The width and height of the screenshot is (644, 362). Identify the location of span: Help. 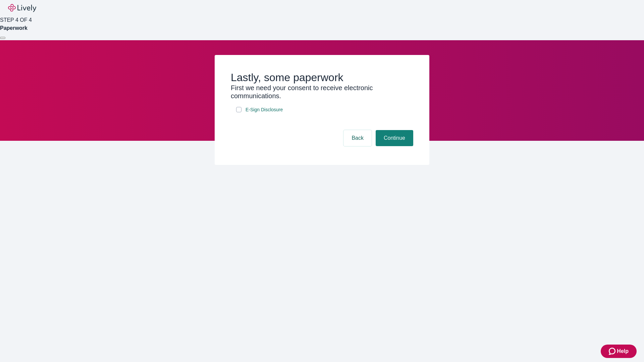
(622, 352).